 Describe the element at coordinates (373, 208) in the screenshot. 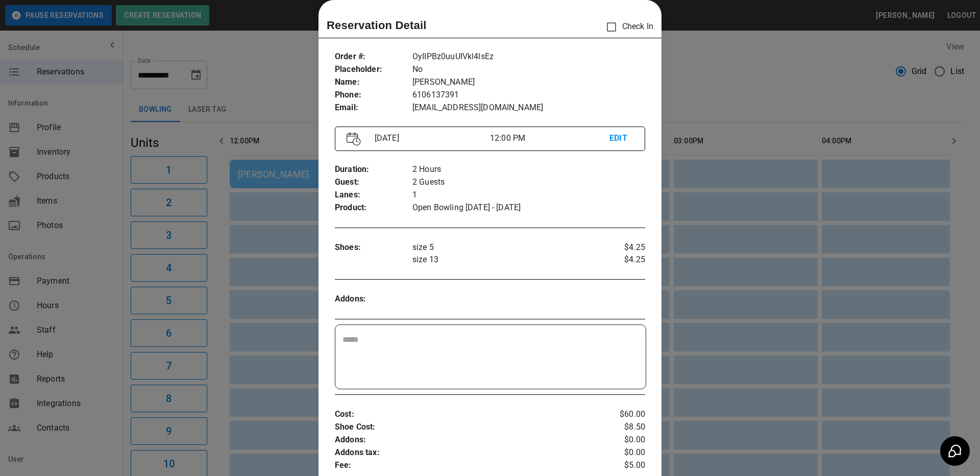

I see `p: Product :` at that location.